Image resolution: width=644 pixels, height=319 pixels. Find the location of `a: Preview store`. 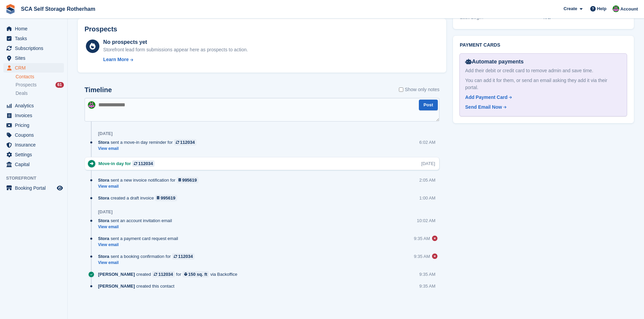

a: Preview store is located at coordinates (60, 188).